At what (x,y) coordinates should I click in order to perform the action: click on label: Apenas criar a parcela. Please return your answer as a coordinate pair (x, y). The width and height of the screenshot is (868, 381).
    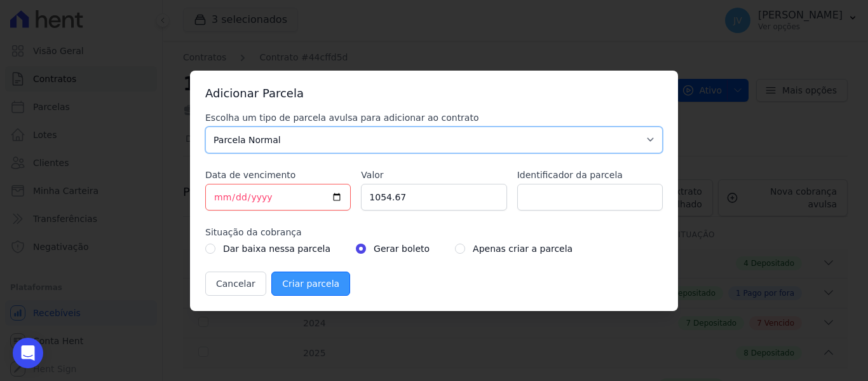
    Looking at the image, I should click on (523, 249).